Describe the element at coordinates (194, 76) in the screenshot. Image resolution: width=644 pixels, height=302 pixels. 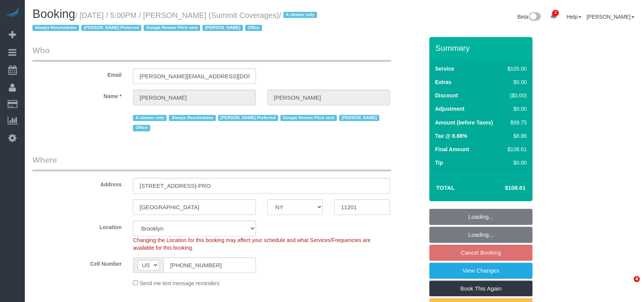
I see `input: Email` at that location.